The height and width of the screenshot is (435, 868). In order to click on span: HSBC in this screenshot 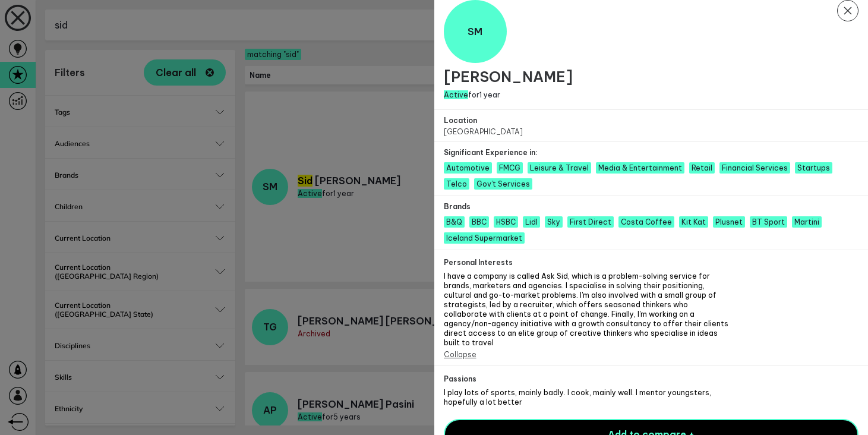, I will do `click(505, 221)`.